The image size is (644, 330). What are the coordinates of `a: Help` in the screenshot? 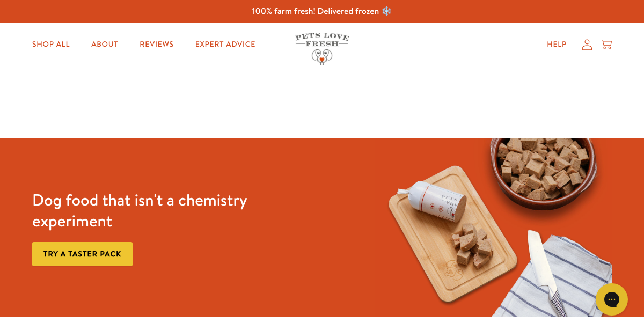 It's located at (557, 44).